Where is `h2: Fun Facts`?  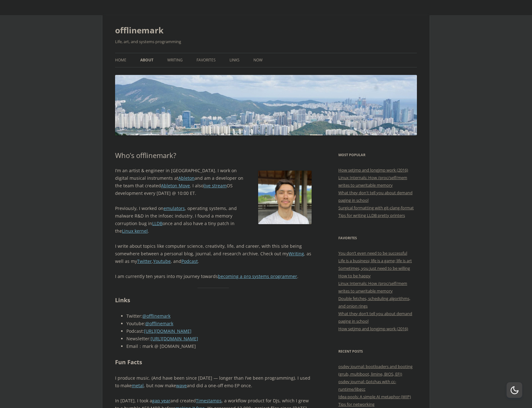
h2: Fun Facts is located at coordinates (213, 362).